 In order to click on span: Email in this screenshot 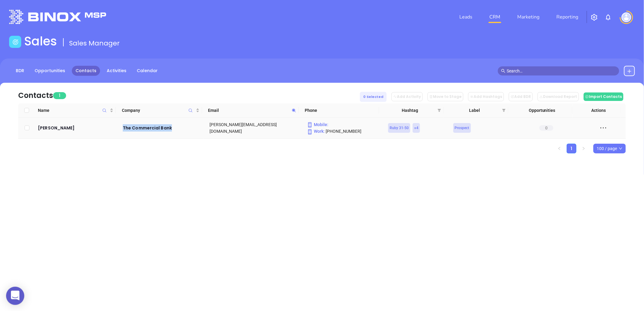, I will do `click(248, 111)`.